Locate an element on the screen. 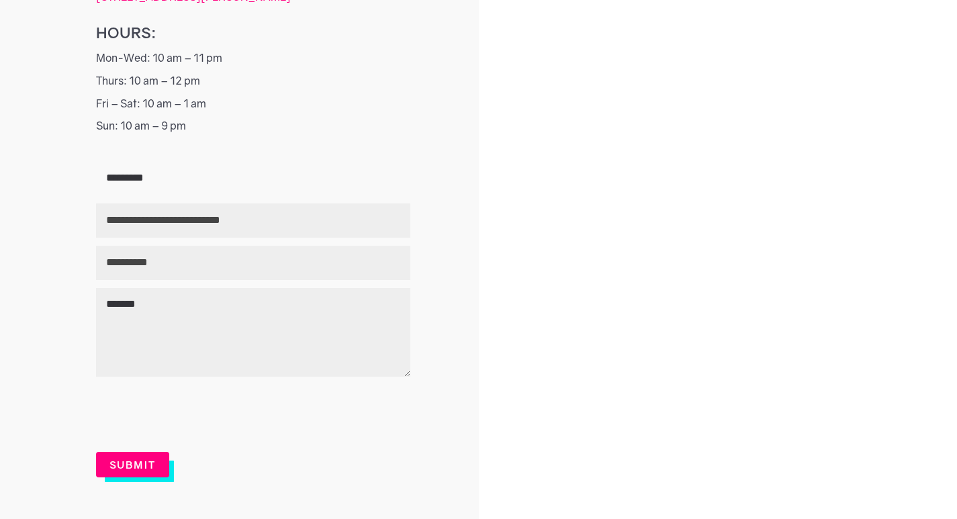  p: Fri – Sat: 10 am – 1 am is located at coordinates (271, 110).